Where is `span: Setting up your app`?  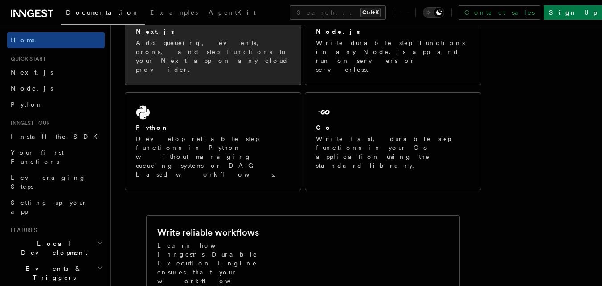
span: Setting up your app is located at coordinates (49, 207).